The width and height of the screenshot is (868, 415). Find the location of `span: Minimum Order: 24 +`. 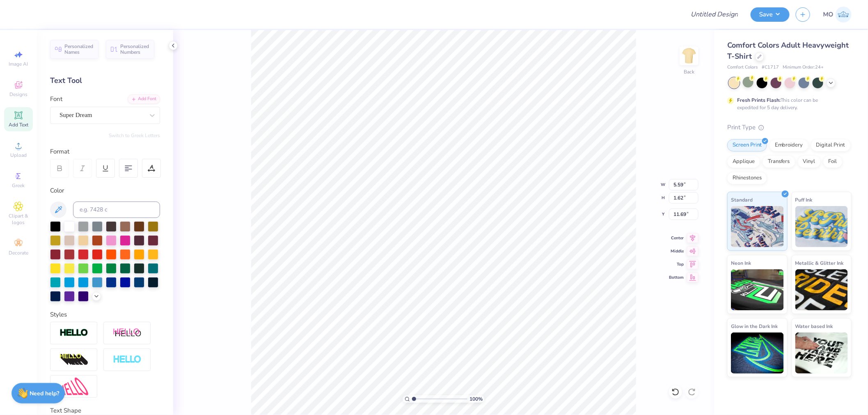

span: Minimum Order: 24 + is located at coordinates (804, 67).